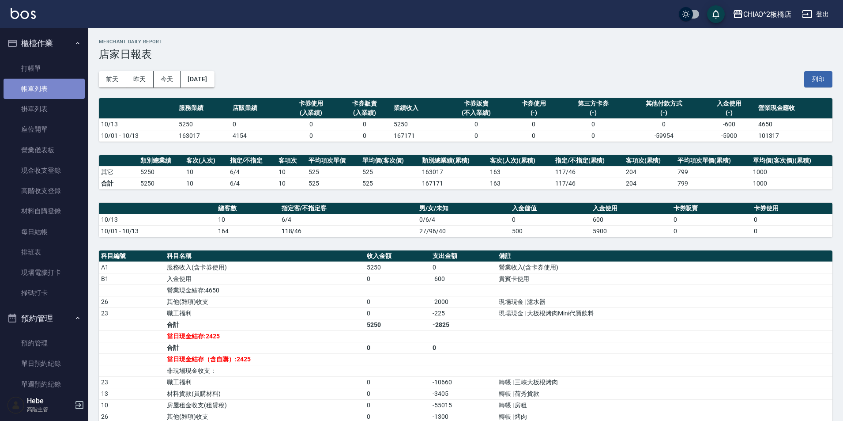  I want to click on button: save, so click(716, 14).